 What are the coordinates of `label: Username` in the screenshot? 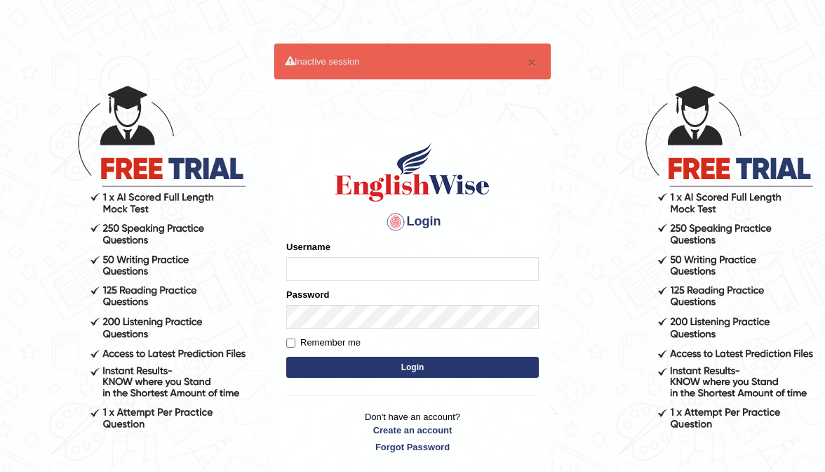 It's located at (308, 246).